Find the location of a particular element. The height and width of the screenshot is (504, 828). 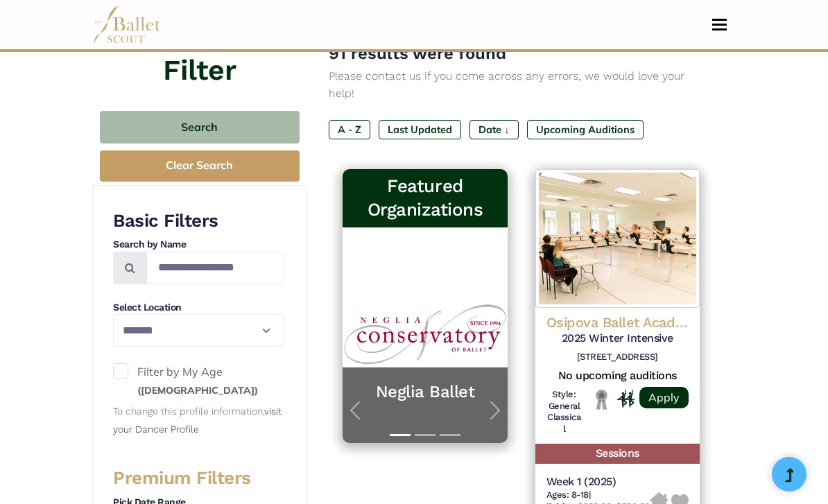

h5: 2025 Winter Intensive is located at coordinates (617, 338).